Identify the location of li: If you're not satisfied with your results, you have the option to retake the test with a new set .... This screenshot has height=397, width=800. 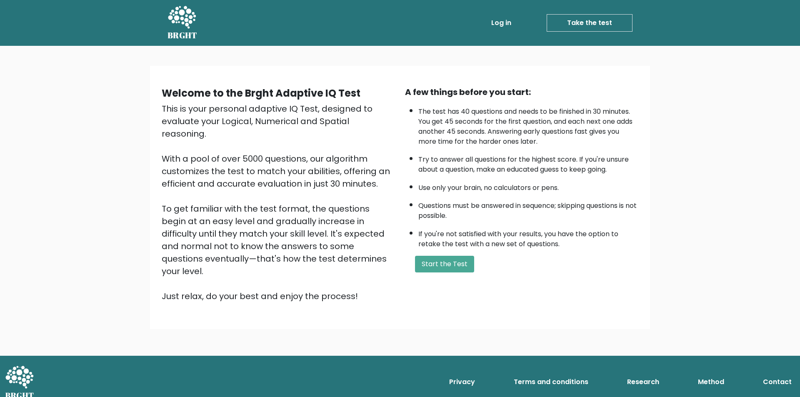
(529, 237).